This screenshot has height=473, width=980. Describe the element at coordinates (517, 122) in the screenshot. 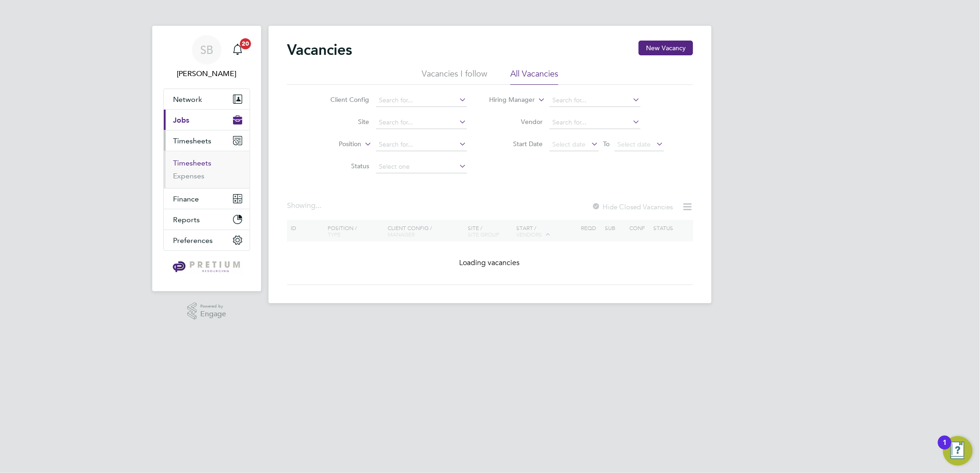

I see `label: Vendor` at that location.